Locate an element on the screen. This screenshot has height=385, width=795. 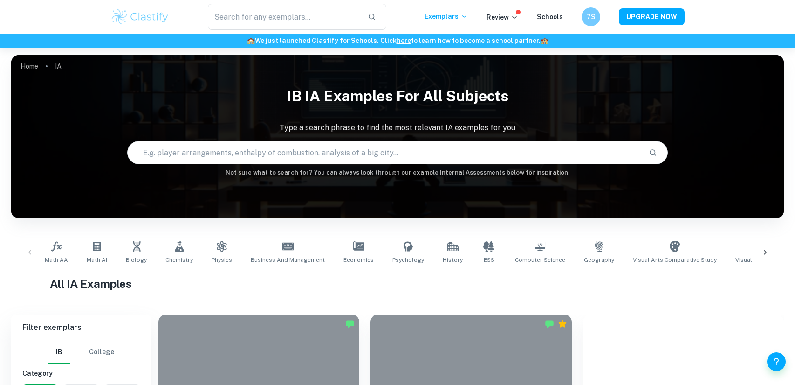
span: ESS is located at coordinates (489, 260).